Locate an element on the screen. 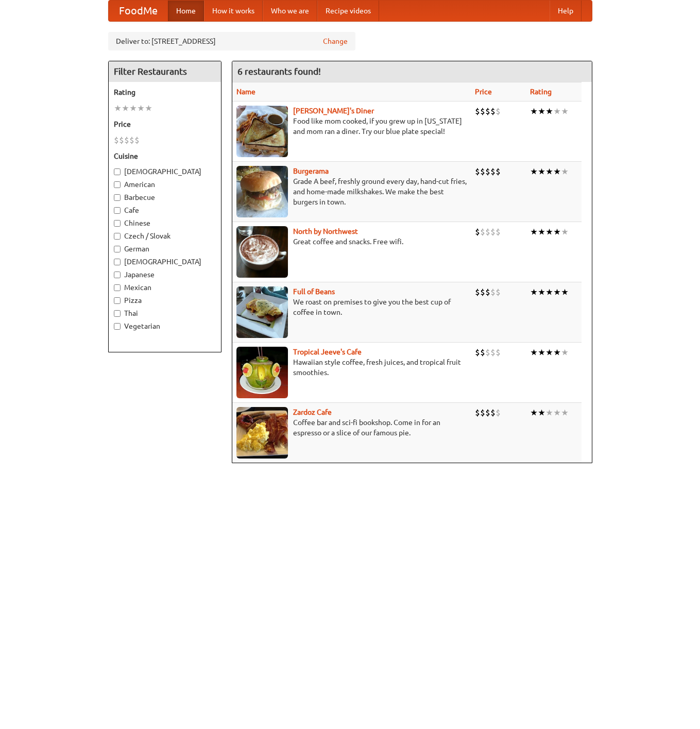 The image size is (700, 729). input: Chinese is located at coordinates (117, 223).